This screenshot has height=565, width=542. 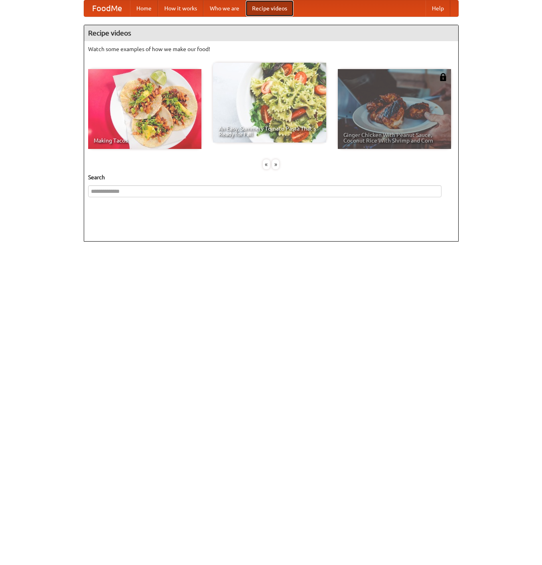 What do you see at coordinates (181, 8) in the screenshot?
I see `a: How it works` at bounding box center [181, 8].